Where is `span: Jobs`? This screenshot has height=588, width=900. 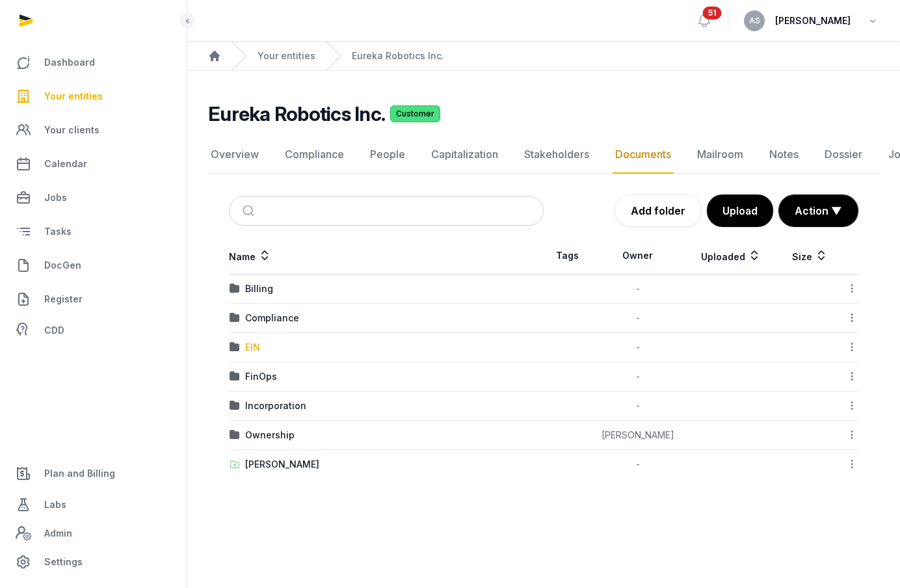 span: Jobs is located at coordinates (55, 198).